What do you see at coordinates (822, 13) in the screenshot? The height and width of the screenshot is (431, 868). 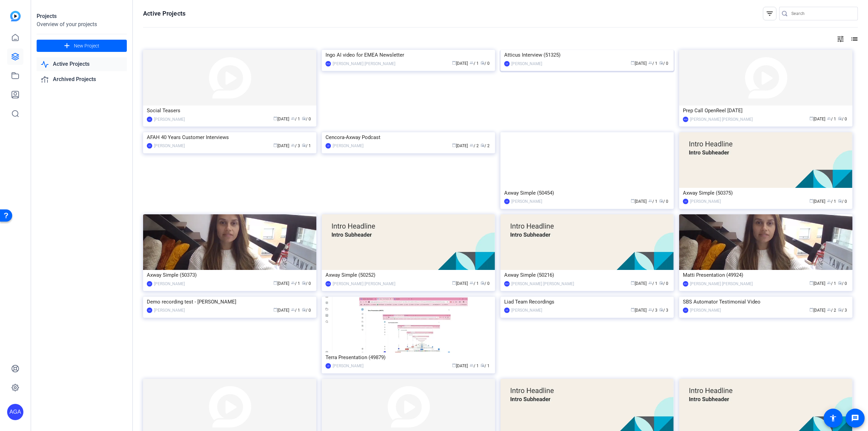 I see `input: Search` at bounding box center [822, 13].